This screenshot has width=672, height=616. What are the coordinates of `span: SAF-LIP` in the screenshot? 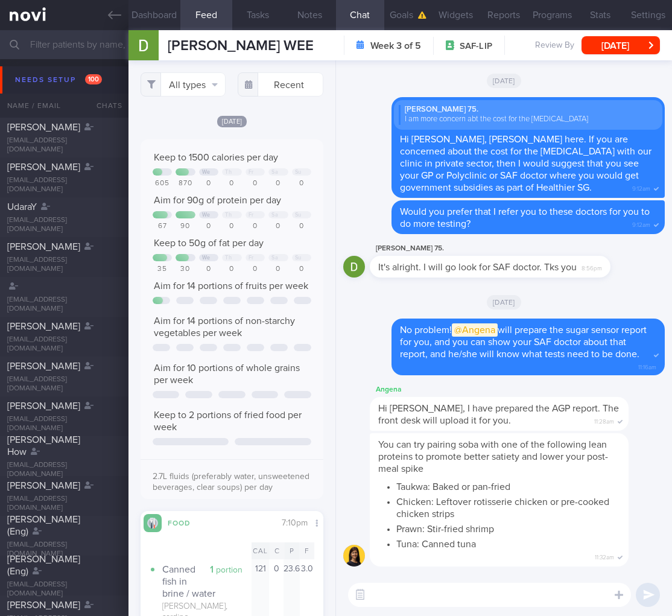 It's located at (476, 46).